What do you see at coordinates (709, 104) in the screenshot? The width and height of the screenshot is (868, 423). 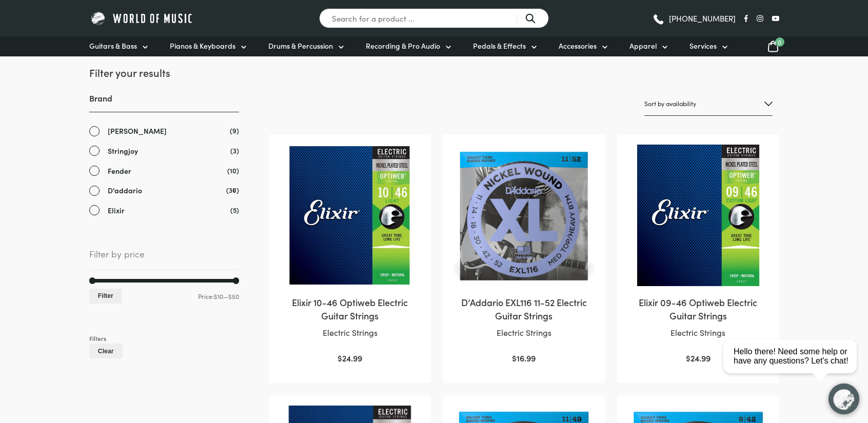 I see `select: Shop order` at bounding box center [709, 104].